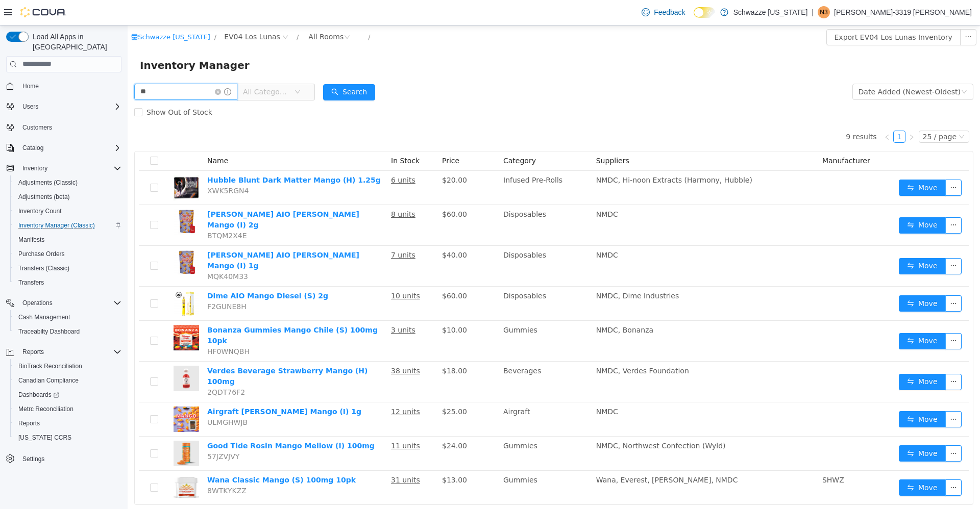 This screenshot has width=980, height=509. I want to click on a: Settings, so click(33, 459).